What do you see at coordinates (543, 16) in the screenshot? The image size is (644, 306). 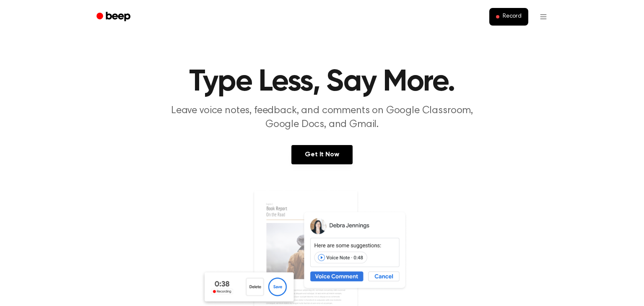 I see `button: Open menu` at bounding box center [543, 16].